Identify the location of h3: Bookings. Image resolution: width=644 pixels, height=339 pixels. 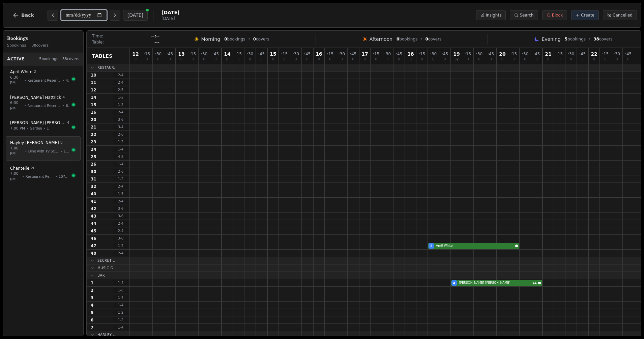
(43, 38).